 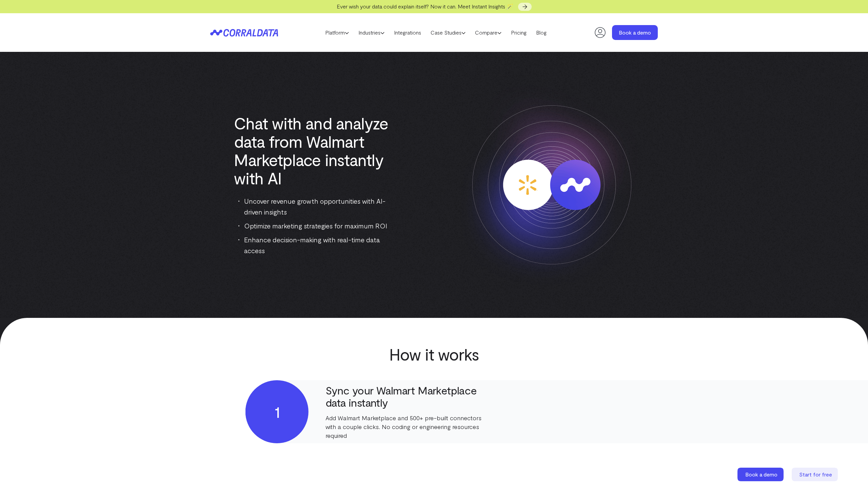 I want to click on p: Add Walmart Marketplace and 500+ pre-built connectors with a couple clicks. No coding or engineer..., so click(x=407, y=427).